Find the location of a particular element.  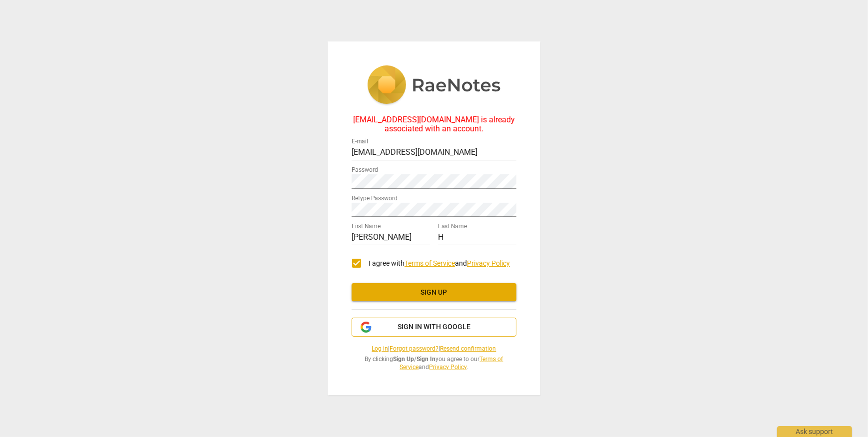

b: Sign Up is located at coordinates (404, 359).